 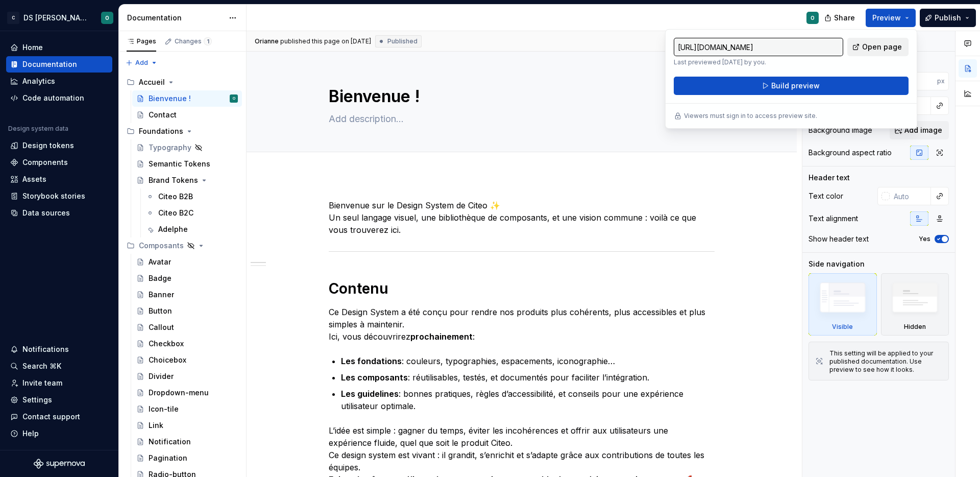 I want to click on div: Citeo B2B, so click(x=176, y=197).